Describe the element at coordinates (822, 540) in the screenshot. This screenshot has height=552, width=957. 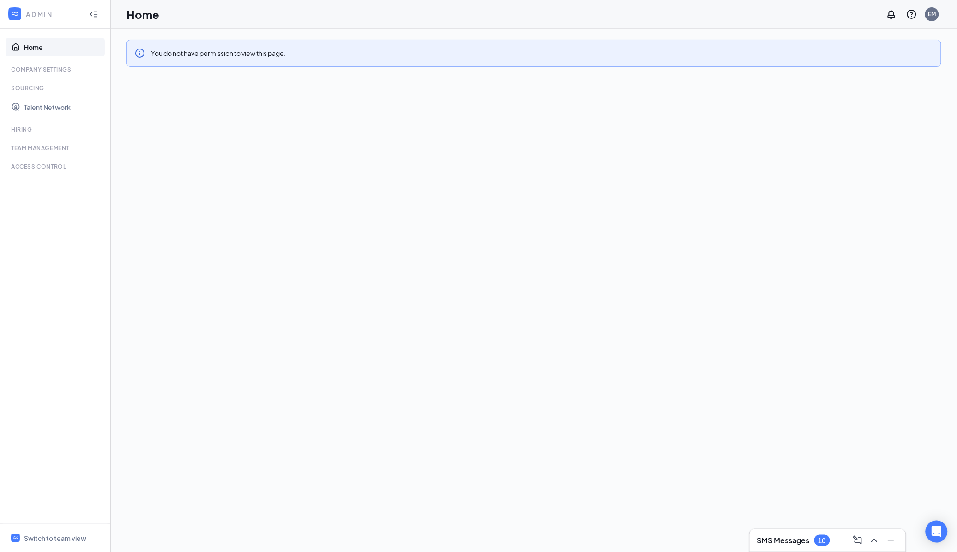
I see `div: 10` at that location.